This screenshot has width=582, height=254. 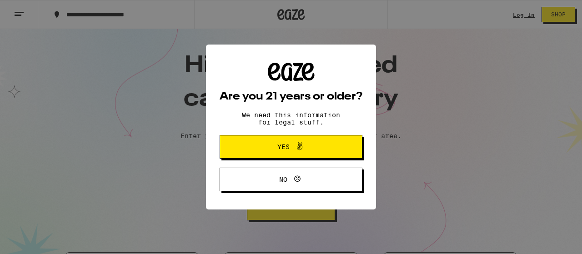 What do you see at coordinates (283, 180) in the screenshot?
I see `span: No` at bounding box center [283, 180].